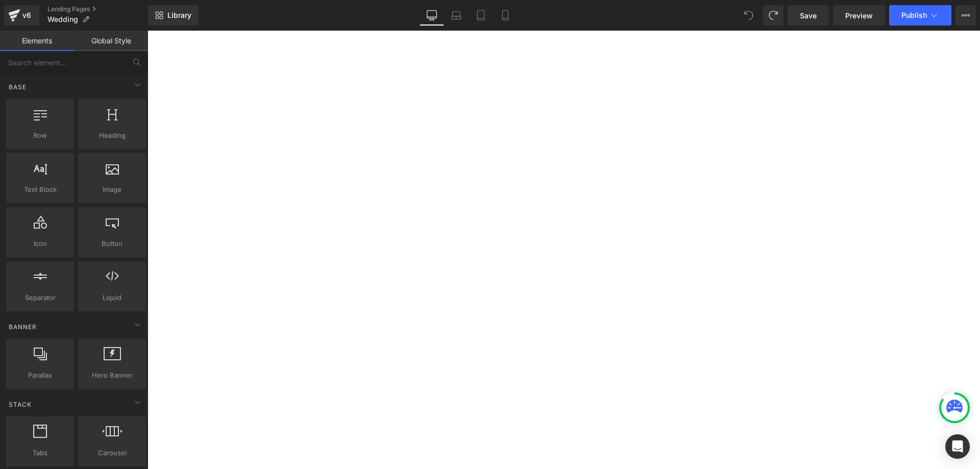 The image size is (980, 469). What do you see at coordinates (23, 327) in the screenshot?
I see `span: Banner` at bounding box center [23, 327].